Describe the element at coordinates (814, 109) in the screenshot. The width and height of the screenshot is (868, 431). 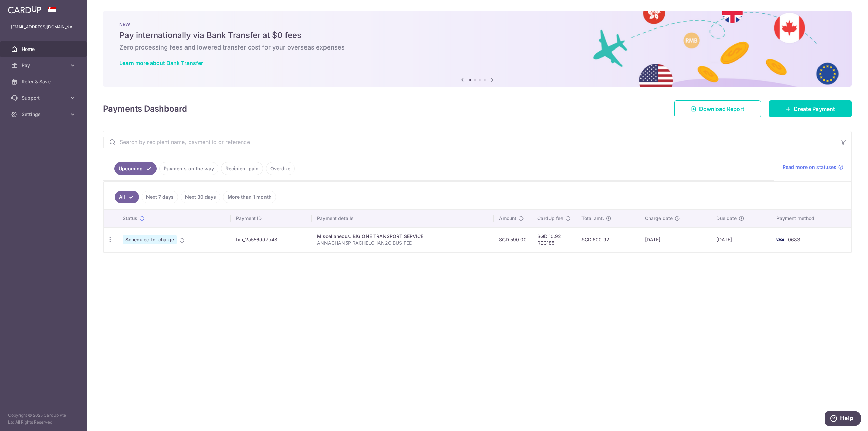
I see `span: Create Payment` at that location.